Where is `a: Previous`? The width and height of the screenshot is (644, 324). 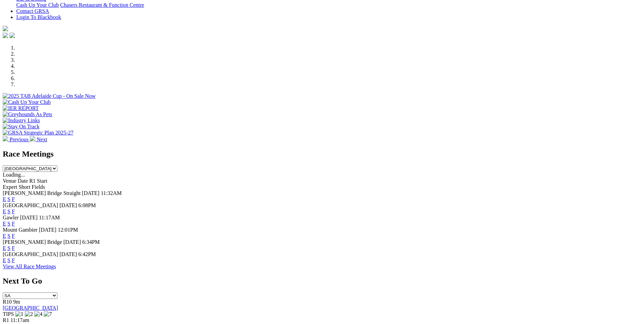 a: Previous is located at coordinates (16, 139).